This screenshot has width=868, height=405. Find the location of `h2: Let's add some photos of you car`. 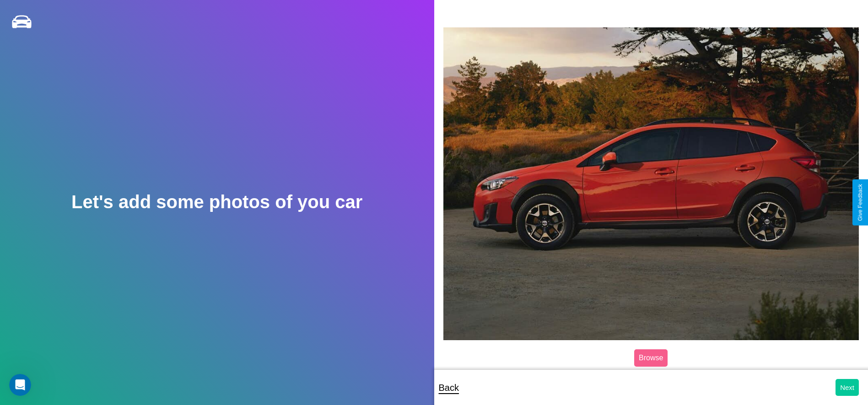

h2: Let's add some photos of you car is located at coordinates (217, 202).